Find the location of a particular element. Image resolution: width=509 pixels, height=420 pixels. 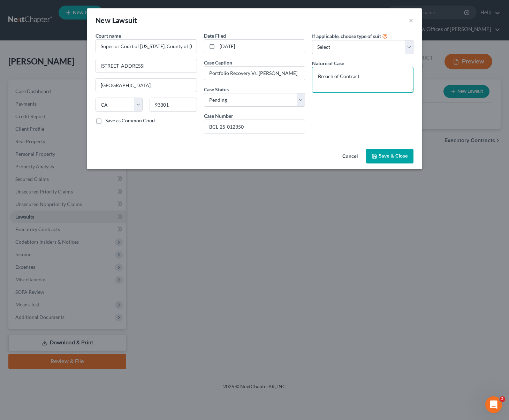

span: New is located at coordinates (103, 20).